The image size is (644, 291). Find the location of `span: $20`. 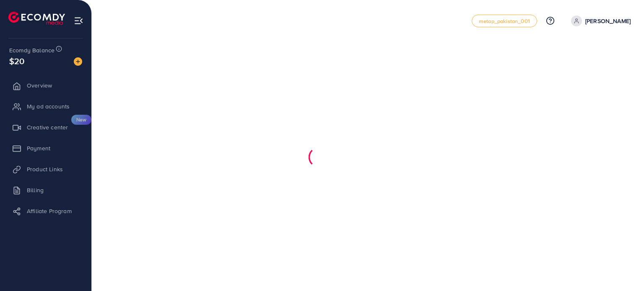

span: $20 is located at coordinates (17, 61).